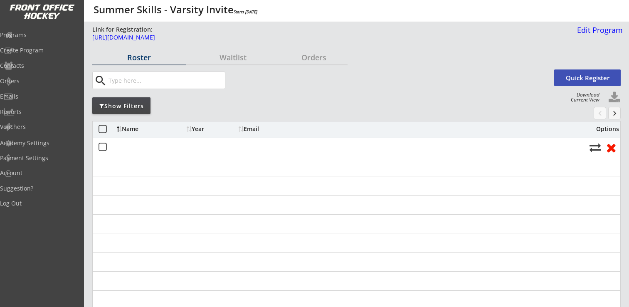 This screenshot has width=629, height=307. I want to click on div: Options, so click(604, 129).